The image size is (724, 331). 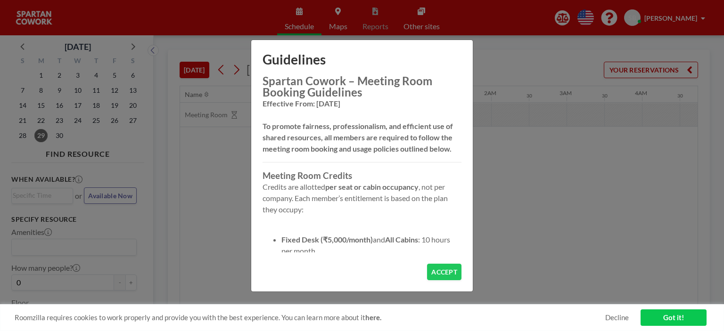 I want to click on span: Roomzilla requires cookies to work properly and provide you with the best experience. You can lea..., so click(x=310, y=318).